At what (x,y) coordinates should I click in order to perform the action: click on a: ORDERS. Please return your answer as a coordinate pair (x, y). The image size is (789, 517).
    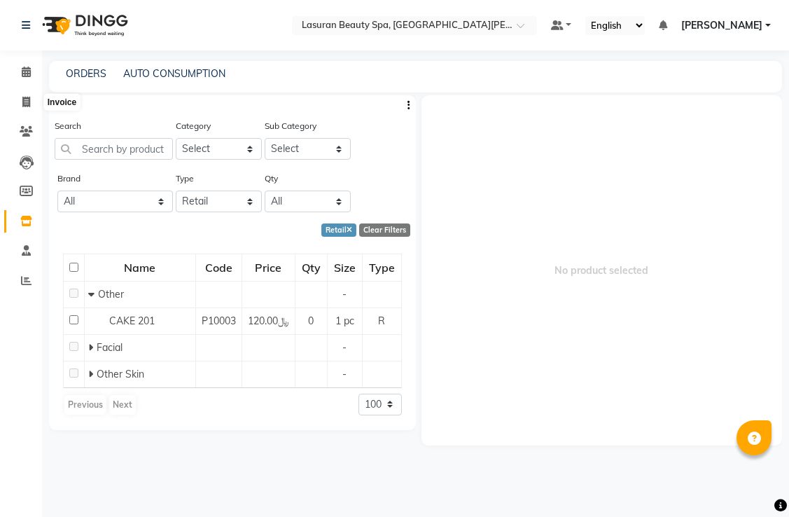
    Looking at the image, I should click on (86, 74).